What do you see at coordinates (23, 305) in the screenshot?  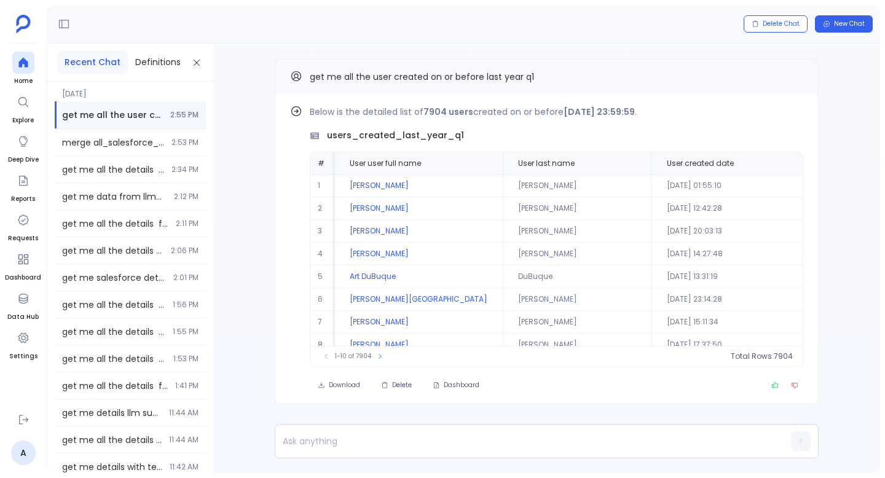 I see `a: Data Hub` at bounding box center [23, 305].